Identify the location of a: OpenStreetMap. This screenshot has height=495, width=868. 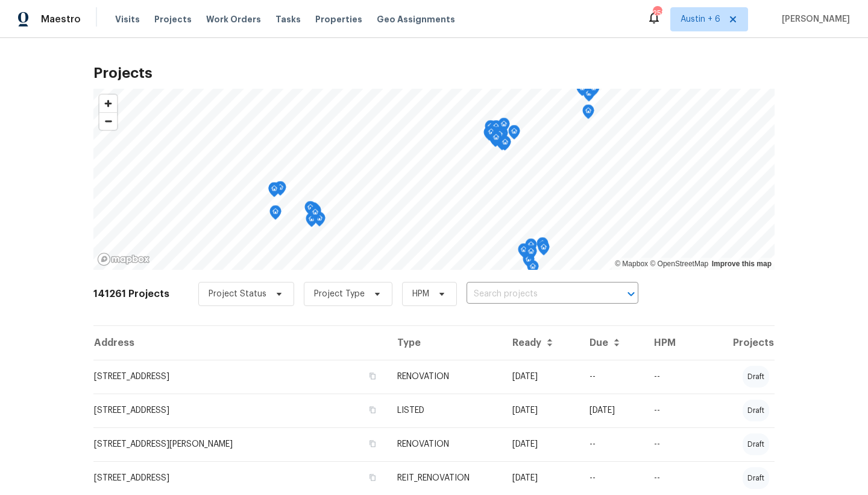
(679, 264).